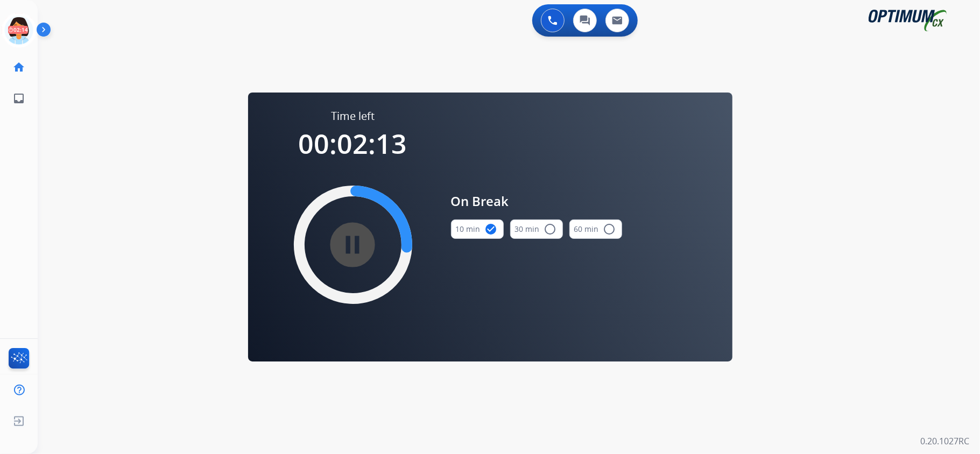  Describe the element at coordinates (353, 245) in the screenshot. I see `mat-icon: pause_circle_filled` at that location.